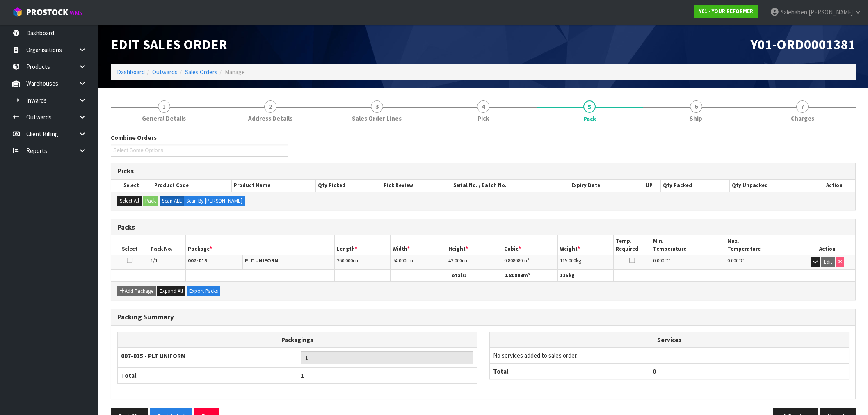  What do you see at coordinates (164, 118) in the screenshot?
I see `span: General Details` at bounding box center [164, 118].